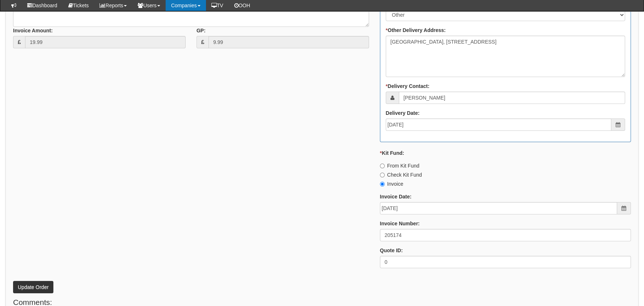 The image size is (644, 306). Describe the element at coordinates (402, 113) in the screenshot. I see `label: Delivery Date:` at that location.